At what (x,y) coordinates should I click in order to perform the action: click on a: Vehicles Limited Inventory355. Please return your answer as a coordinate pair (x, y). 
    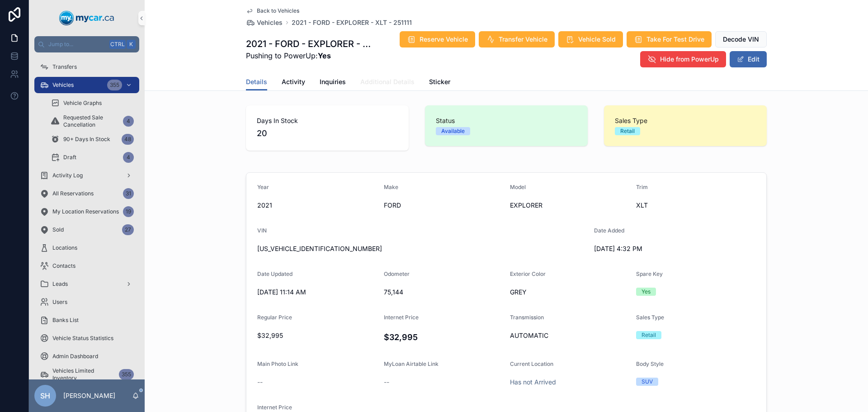
    Looking at the image, I should click on (87, 375).